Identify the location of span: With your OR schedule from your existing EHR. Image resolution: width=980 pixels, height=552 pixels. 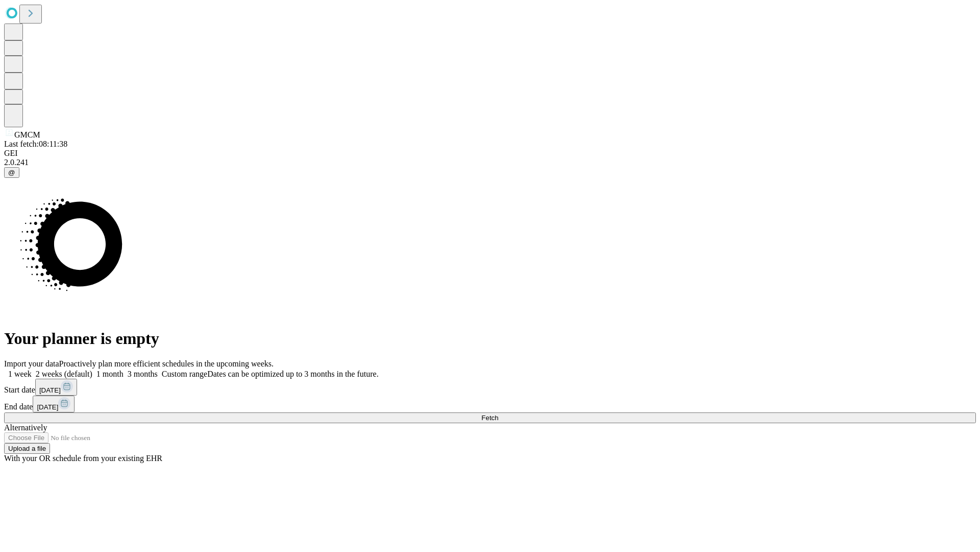
(83, 458).